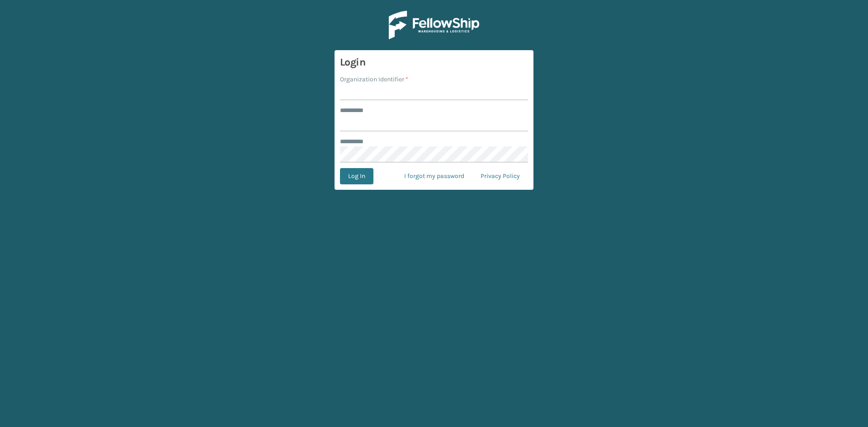 Image resolution: width=868 pixels, height=427 pixels. Describe the element at coordinates (434, 62) in the screenshot. I see `h3: Login` at that location.